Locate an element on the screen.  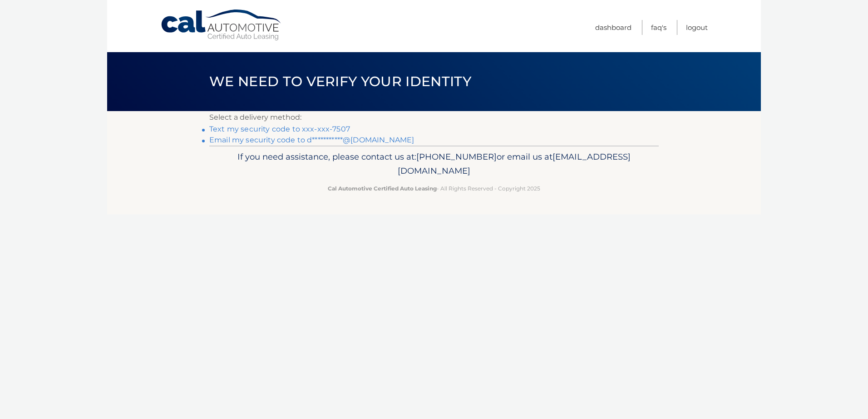
p: Select a delivery method: is located at coordinates (434, 118).